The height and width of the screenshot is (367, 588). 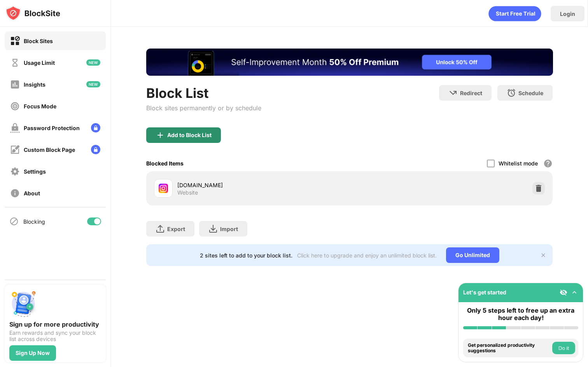 I want to click on div: Get personalized productivity suggestions, so click(x=509, y=348).